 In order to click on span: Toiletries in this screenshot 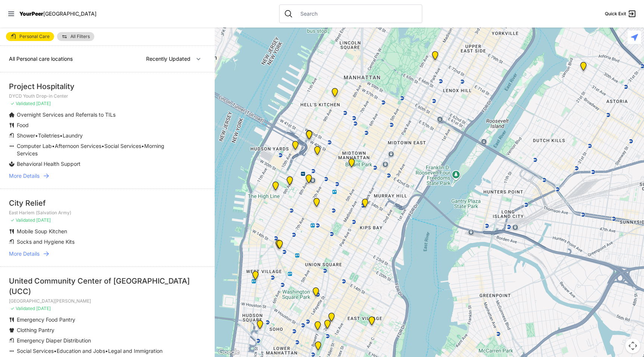, I will do `click(49, 135)`.